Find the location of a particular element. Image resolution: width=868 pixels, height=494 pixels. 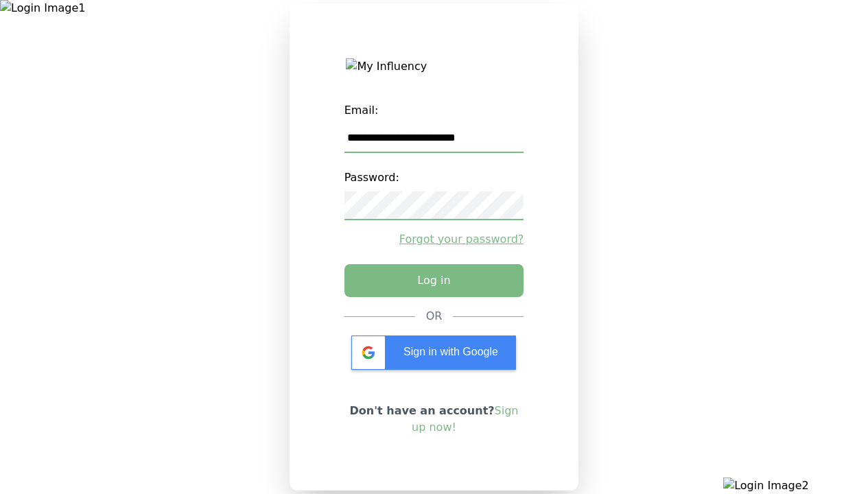

label: Password: is located at coordinates (434, 178).